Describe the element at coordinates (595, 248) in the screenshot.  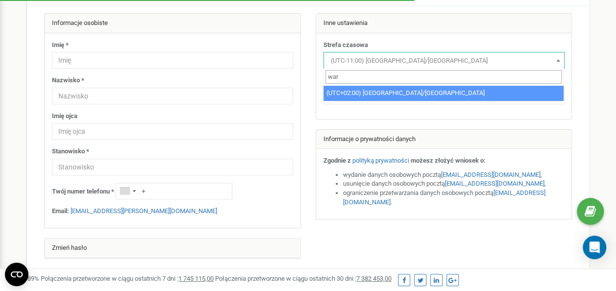
I see `div: Open Intercom Messenger` at that location.